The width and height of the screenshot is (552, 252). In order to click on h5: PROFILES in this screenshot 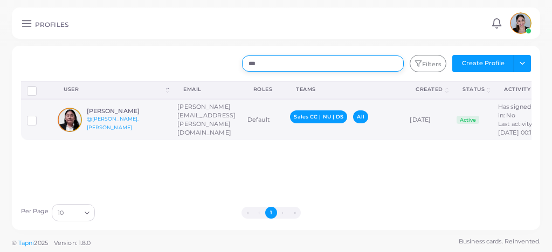, I will do `click(52, 25)`.